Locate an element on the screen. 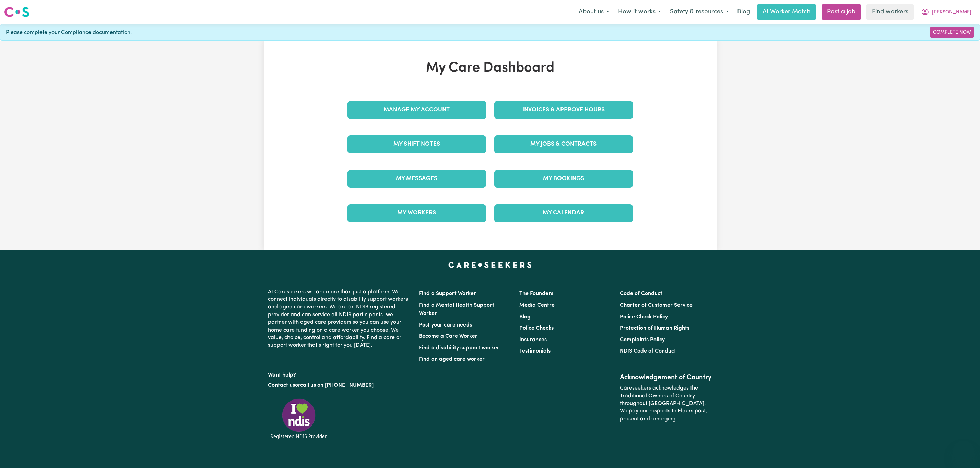 This screenshot has width=980, height=468. p: Want help? is located at coordinates (339, 373).